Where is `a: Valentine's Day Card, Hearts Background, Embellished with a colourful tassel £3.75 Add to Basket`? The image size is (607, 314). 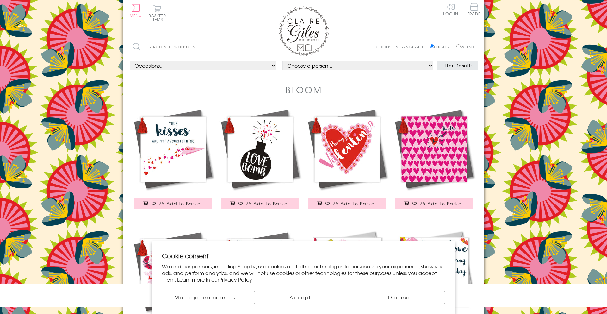 a: Valentine's Day Card, Hearts Background, Embellished with a colourful tassel £3.75 Add to Basket is located at coordinates (434, 160).